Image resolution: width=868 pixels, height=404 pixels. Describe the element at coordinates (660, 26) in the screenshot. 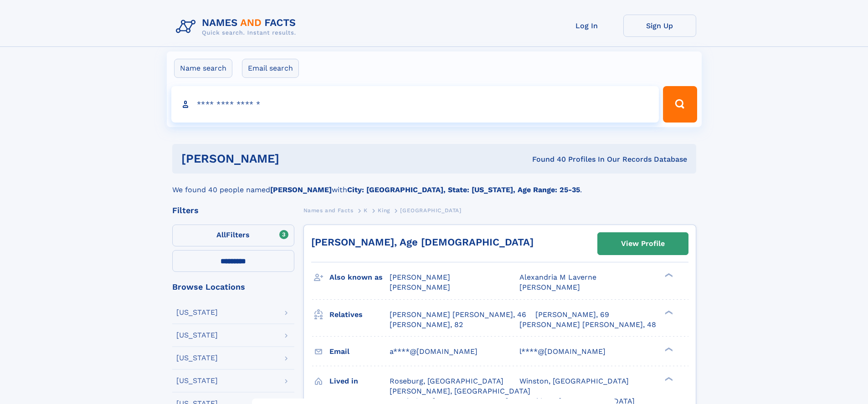

I see `a: Sign Up` at that location.